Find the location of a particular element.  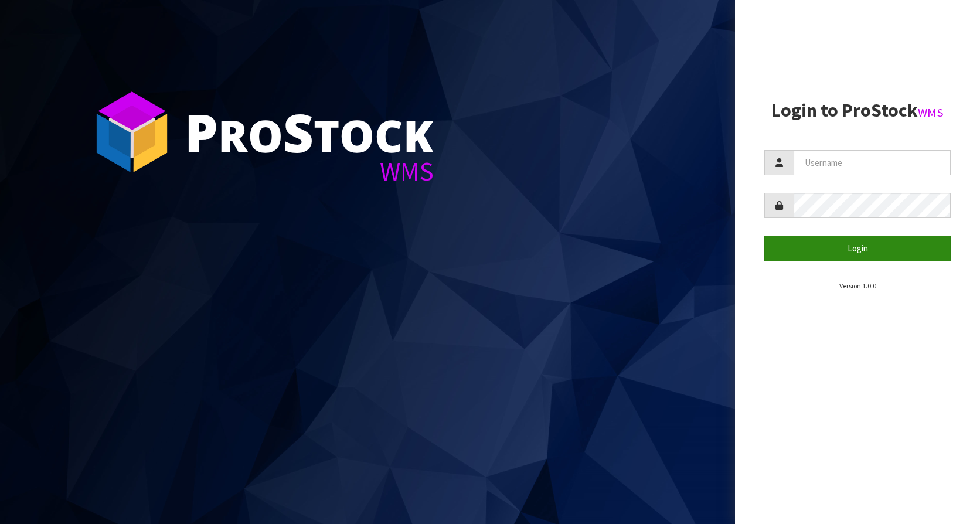

span: P is located at coordinates (201, 132).